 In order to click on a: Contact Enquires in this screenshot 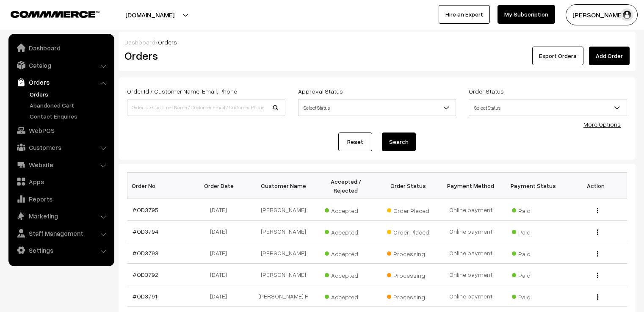, I will do `click(69, 116)`.